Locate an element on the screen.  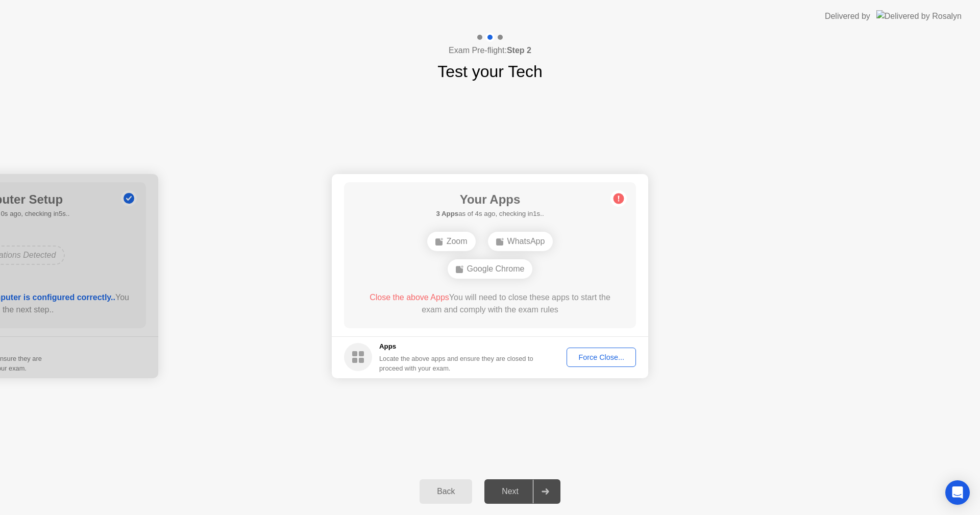
div: Force Close... is located at coordinates (601, 357).